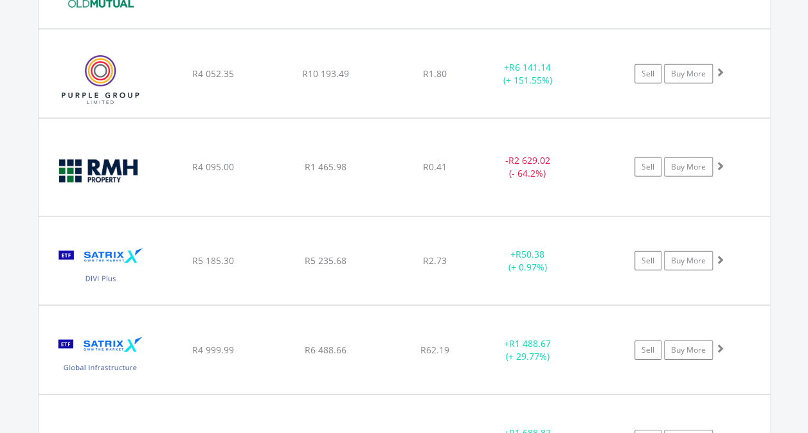 The height and width of the screenshot is (433, 808). Describe the element at coordinates (528, 167) in the screenshot. I see `div: - (- 64.2%)` at that location.